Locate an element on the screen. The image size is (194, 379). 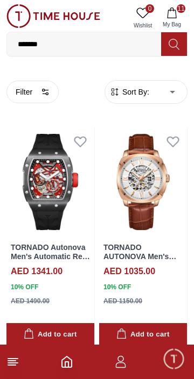
h4: AED 1035.00 is located at coordinates (129, 272).